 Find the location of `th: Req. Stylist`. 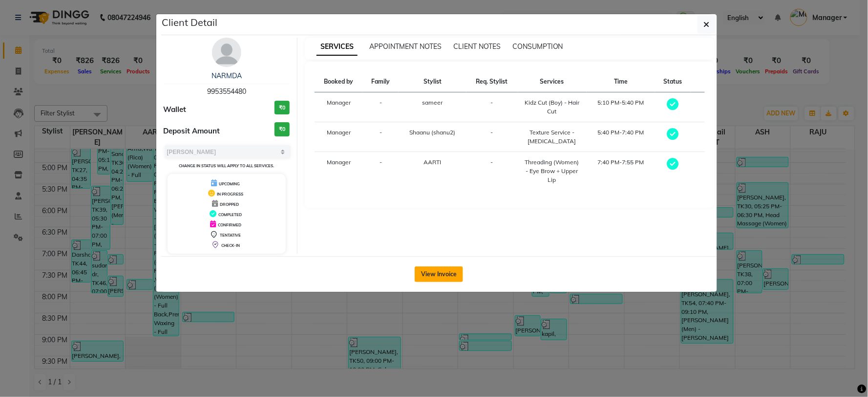

th: Req. Stylist is located at coordinates (492, 82).